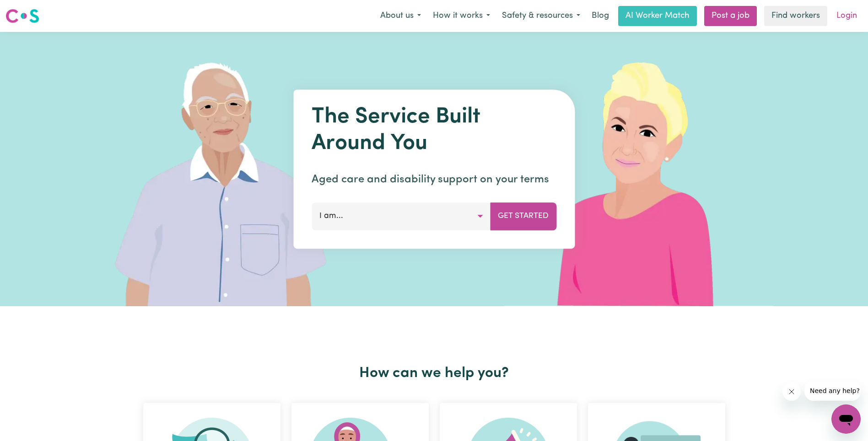 This screenshot has width=868, height=441. What do you see at coordinates (541, 16) in the screenshot?
I see `button: Safety & resources` at bounding box center [541, 16].